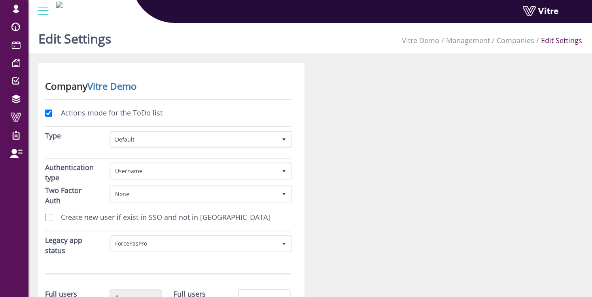 The width and height of the screenshot is (592, 297). Describe the element at coordinates (53, 136) in the screenshot. I see `label: Type` at that location.